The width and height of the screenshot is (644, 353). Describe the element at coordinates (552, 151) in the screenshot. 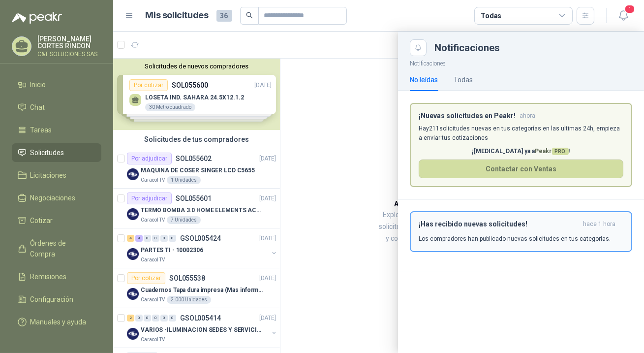

I see `span: Peakr` at that location.